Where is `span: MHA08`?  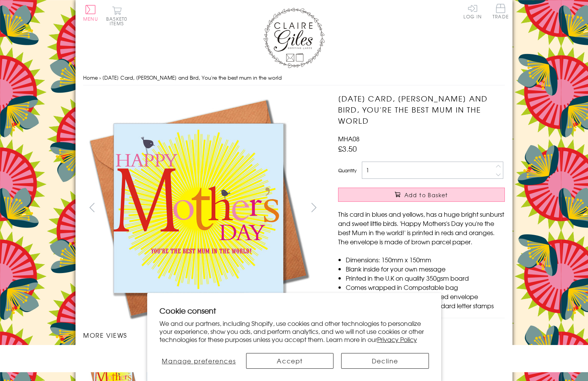 span: MHA08 is located at coordinates (349, 139).